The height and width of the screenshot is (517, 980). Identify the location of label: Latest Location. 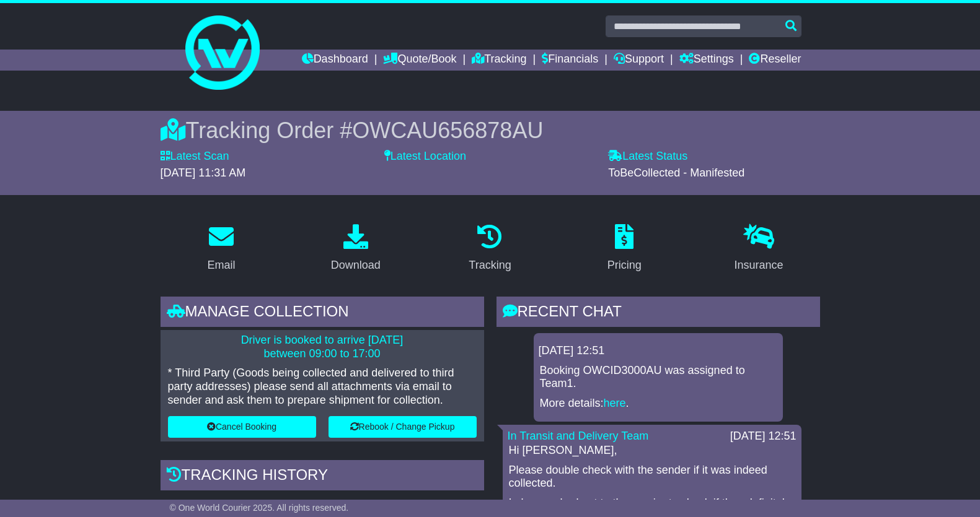
(425, 157).